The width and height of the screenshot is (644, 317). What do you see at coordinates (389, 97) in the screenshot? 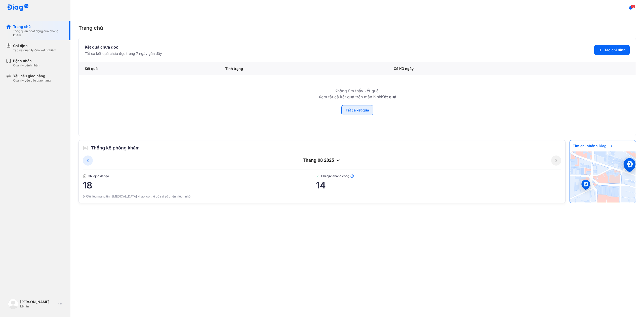
I see `b: Kết quả` at bounding box center [389, 97].